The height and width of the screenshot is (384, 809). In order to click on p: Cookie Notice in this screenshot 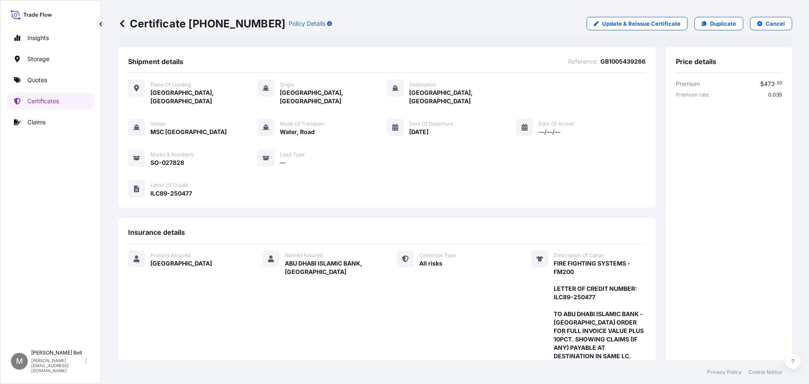, I will do `click(766, 372)`.